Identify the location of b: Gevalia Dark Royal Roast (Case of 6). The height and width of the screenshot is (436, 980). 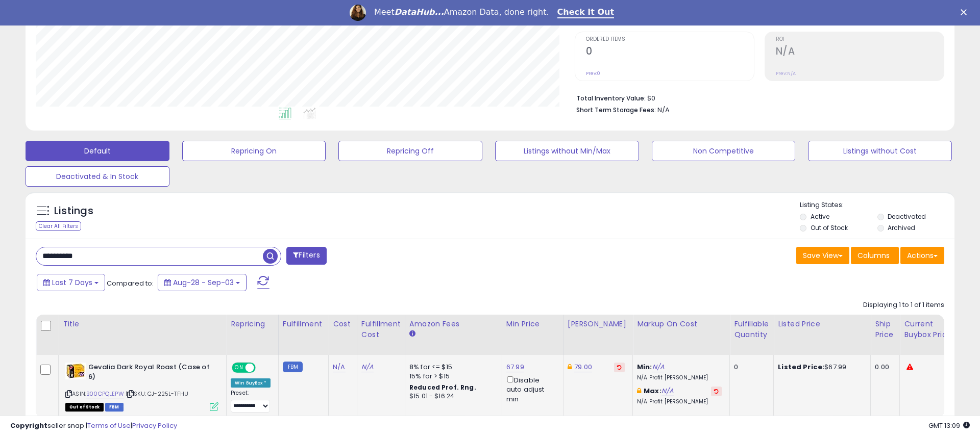
(150, 373).